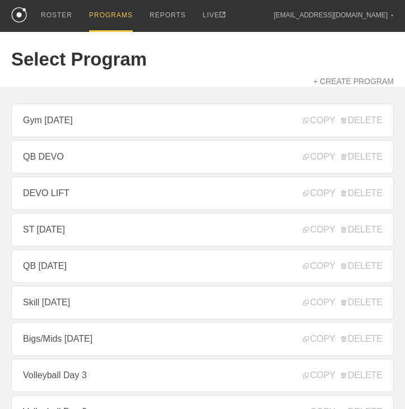 The width and height of the screenshot is (405, 409). What do you see at coordinates (353, 81) in the screenshot?
I see `a: + CREATE PROGRAM` at bounding box center [353, 81].